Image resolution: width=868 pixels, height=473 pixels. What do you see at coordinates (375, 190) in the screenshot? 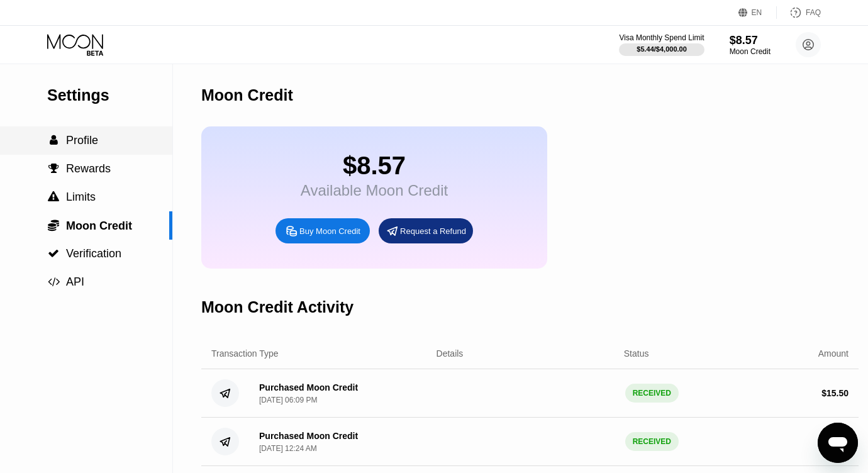
I see `div: Available Moon Credit` at bounding box center [375, 190].